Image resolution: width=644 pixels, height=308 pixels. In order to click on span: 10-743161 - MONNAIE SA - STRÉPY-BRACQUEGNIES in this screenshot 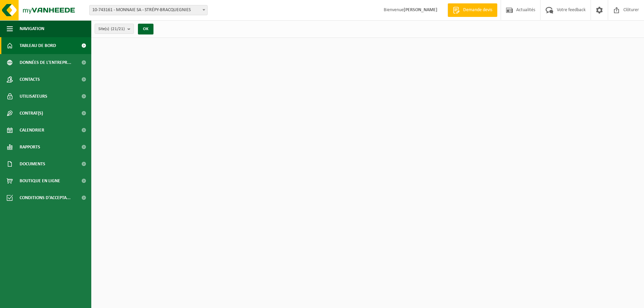, I will do `click(148, 10)`.